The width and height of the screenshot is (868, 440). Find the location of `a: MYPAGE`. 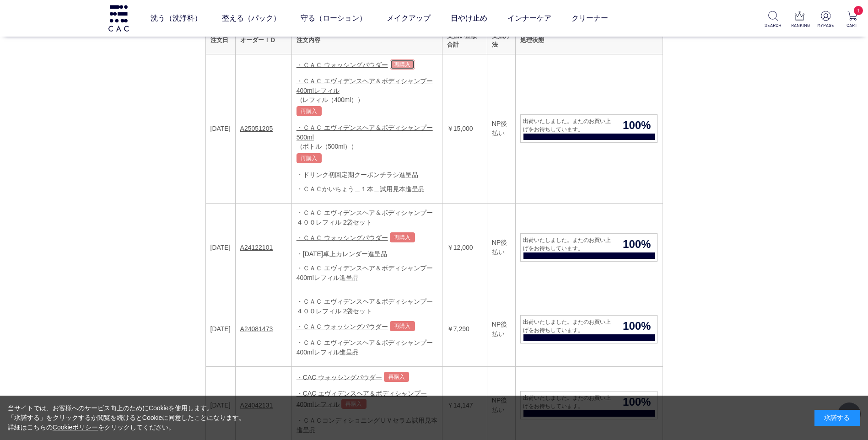

a: MYPAGE is located at coordinates (826, 20).